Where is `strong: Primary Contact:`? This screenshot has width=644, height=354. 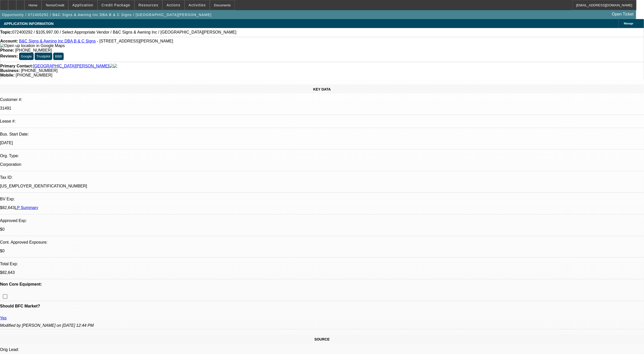
strong: Primary Contact: is located at coordinates (17, 66).